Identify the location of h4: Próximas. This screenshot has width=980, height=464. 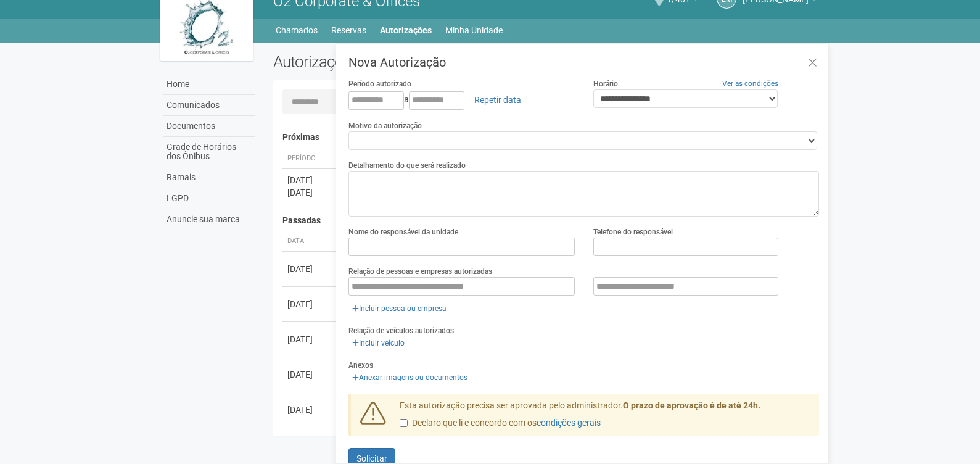
(546, 137).